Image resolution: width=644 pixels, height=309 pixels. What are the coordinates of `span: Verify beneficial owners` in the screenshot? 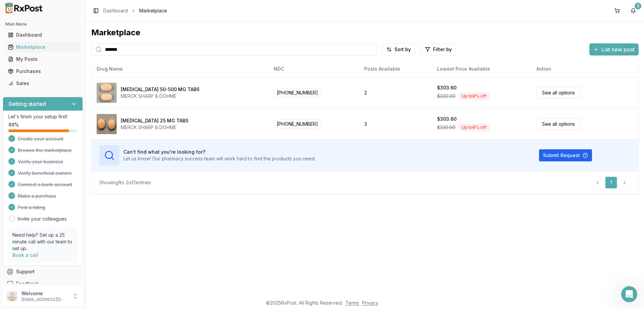 It's located at (45, 173).